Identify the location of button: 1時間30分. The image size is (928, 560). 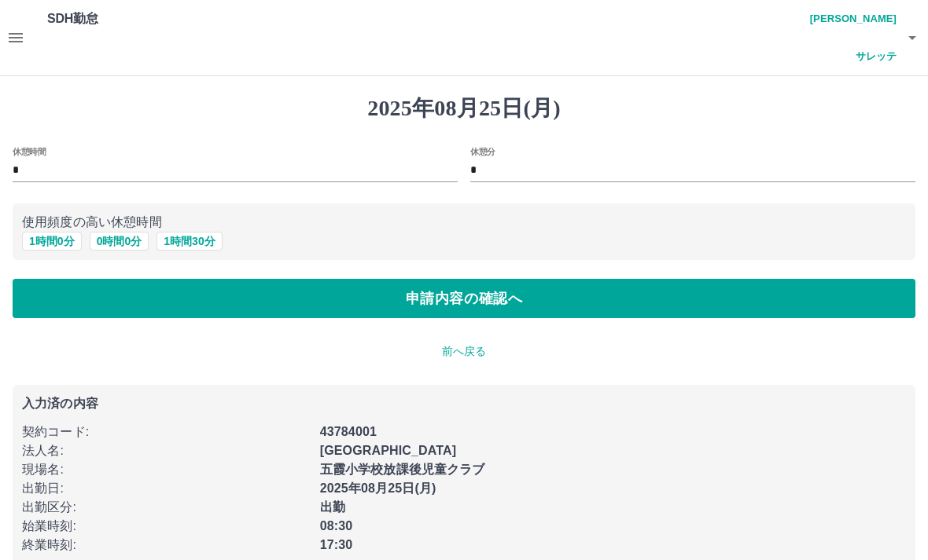
(189, 241).